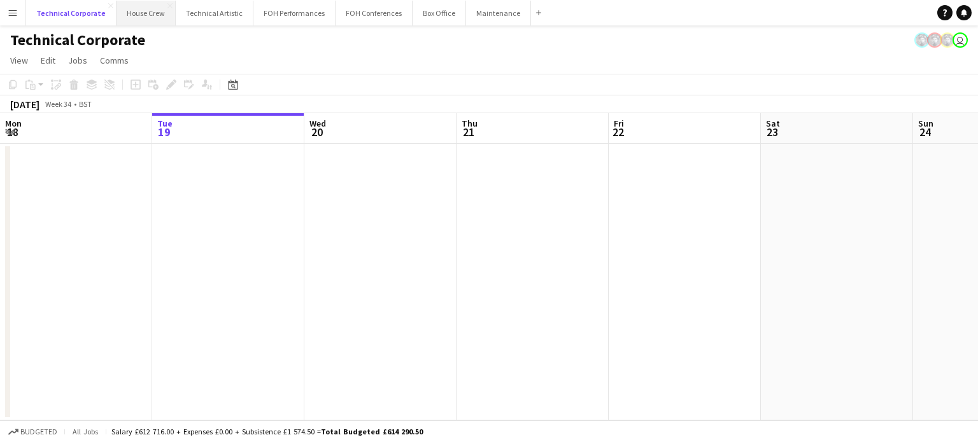  I want to click on span: 24, so click(924, 132).